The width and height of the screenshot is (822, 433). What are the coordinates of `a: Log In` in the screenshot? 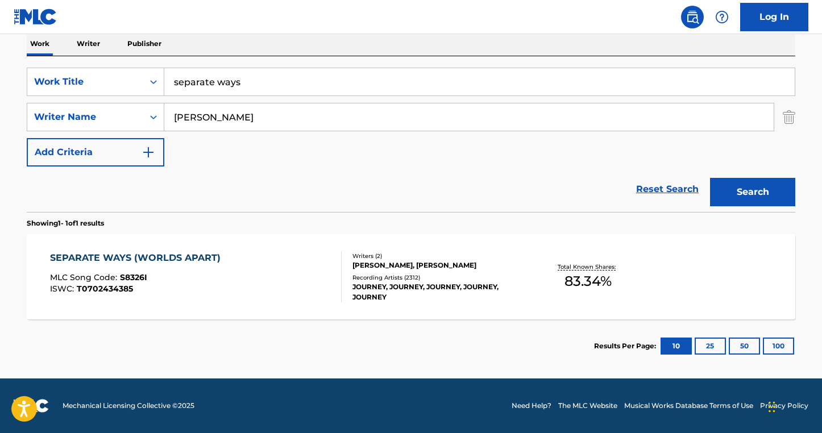 It's located at (774, 17).